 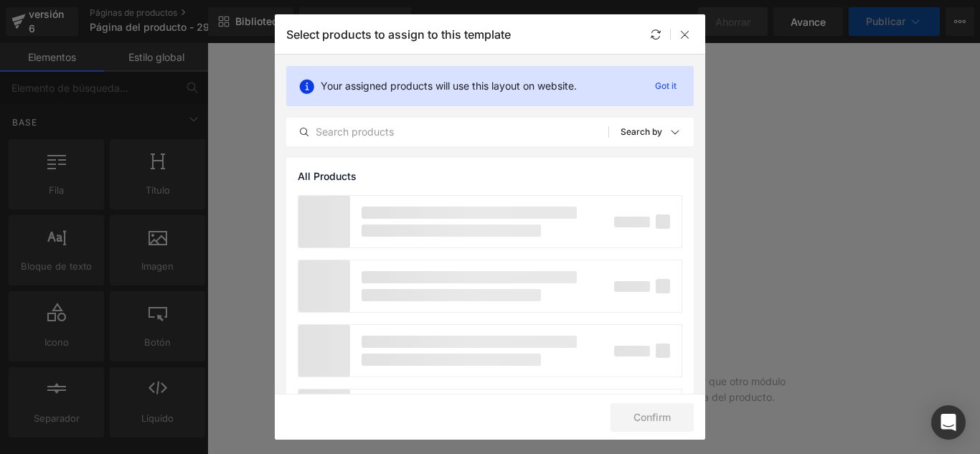 I want to click on p: Got it, so click(x=666, y=86).